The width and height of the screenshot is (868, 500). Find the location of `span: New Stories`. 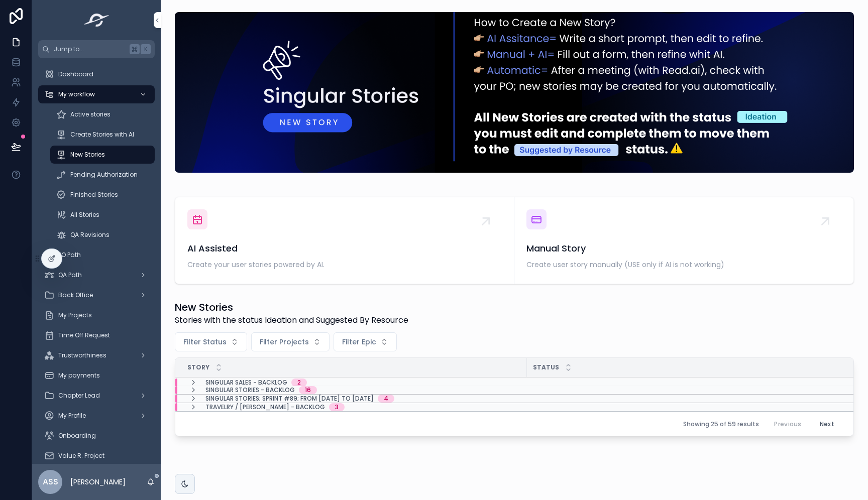

span: New Stories is located at coordinates (87, 155).